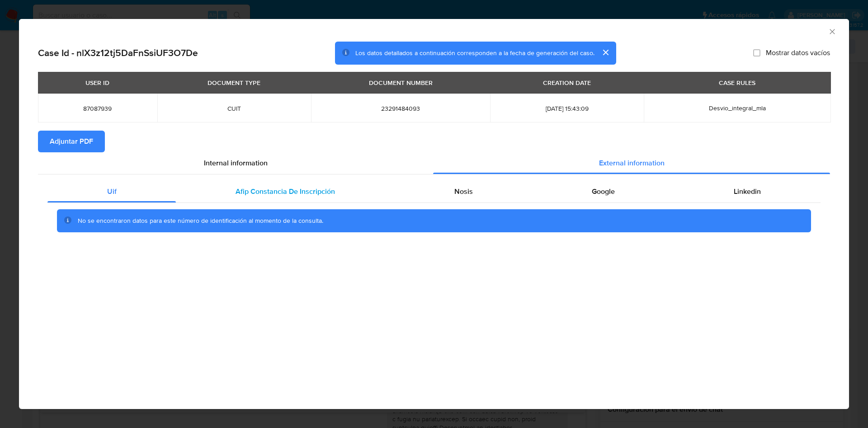 This screenshot has height=428, width=868. What do you see at coordinates (401, 109) in the screenshot?
I see `span: 23291484093` at bounding box center [401, 109].